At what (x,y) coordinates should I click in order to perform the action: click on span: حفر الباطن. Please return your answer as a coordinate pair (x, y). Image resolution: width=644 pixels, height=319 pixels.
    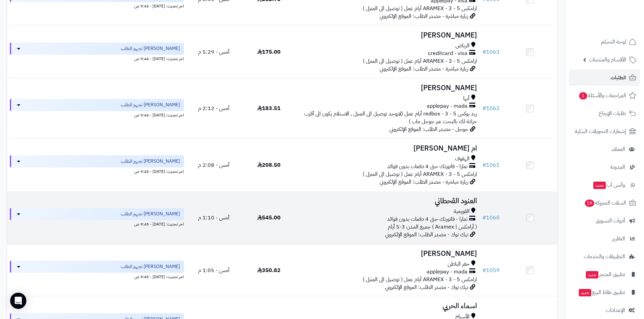
    Looking at the image, I should click on (458, 264).